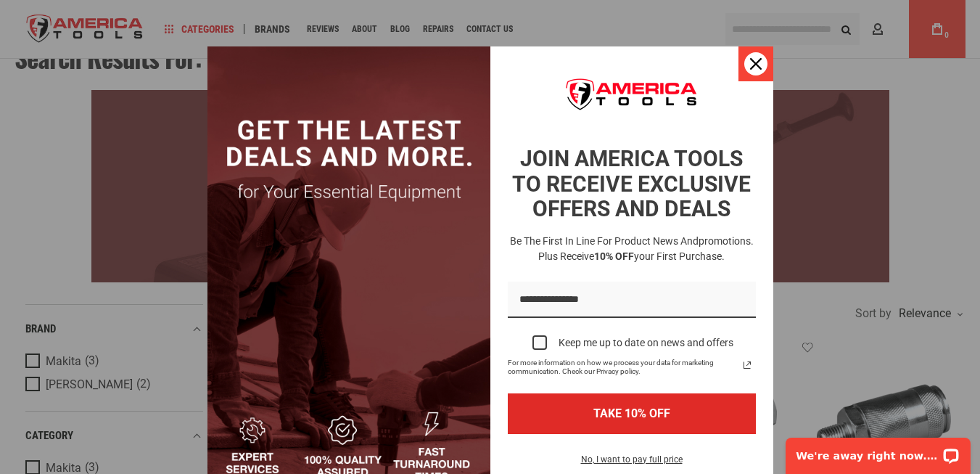  What do you see at coordinates (632, 413) in the screenshot?
I see `button: TAKE 10% OFF` at bounding box center [632, 413].